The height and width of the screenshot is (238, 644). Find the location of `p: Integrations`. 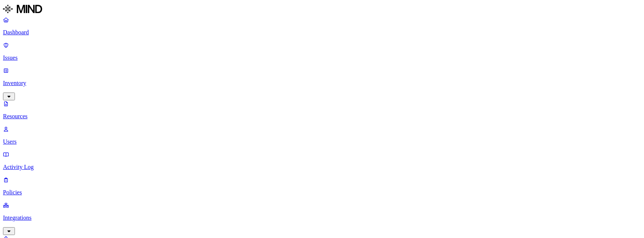

p: Integrations is located at coordinates (322, 218).